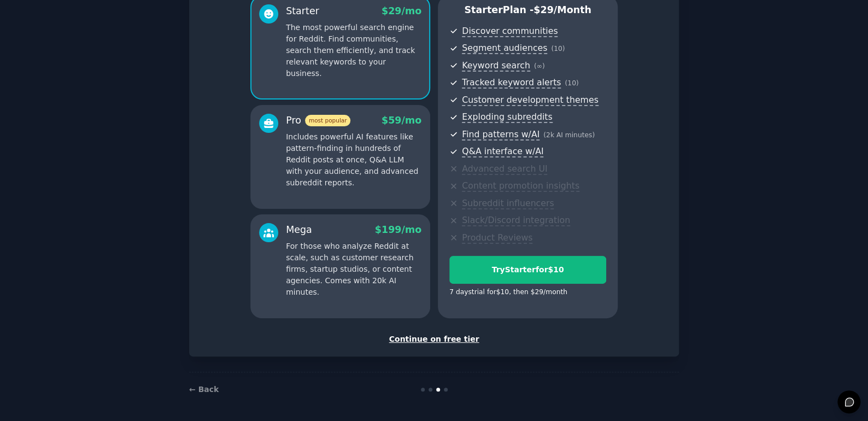 Image resolution: width=868 pixels, height=421 pixels. Describe the element at coordinates (508, 203) in the screenshot. I see `span: Subreddit influencers` at that location.